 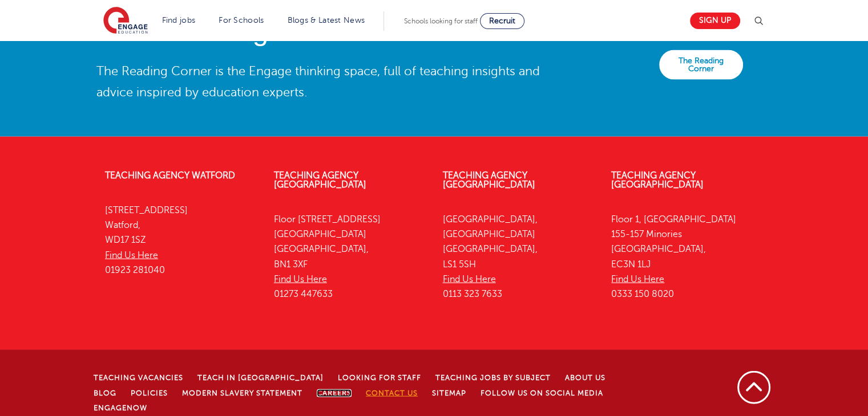 What do you see at coordinates (242, 393) in the screenshot?
I see `a: Modern Slavery Statement` at bounding box center [242, 393].